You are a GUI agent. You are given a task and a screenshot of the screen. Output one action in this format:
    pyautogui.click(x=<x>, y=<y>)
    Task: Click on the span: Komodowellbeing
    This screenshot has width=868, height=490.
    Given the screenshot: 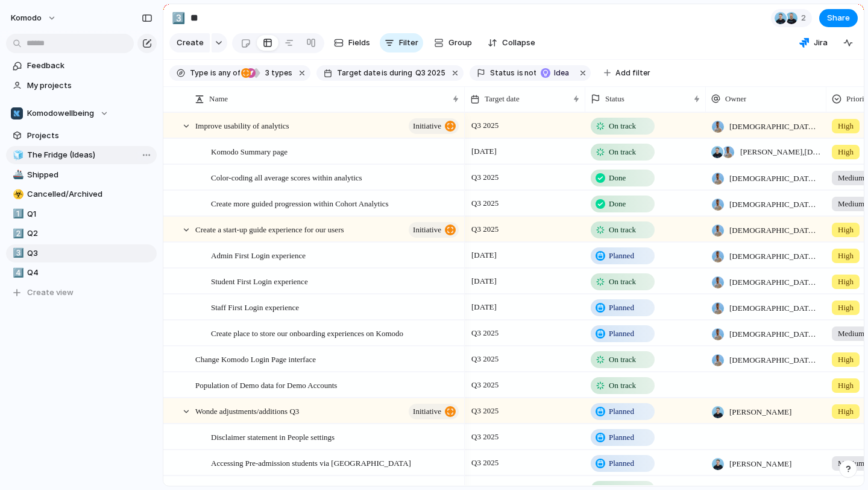 What is the action you would take?
    pyautogui.click(x=60, y=114)
    